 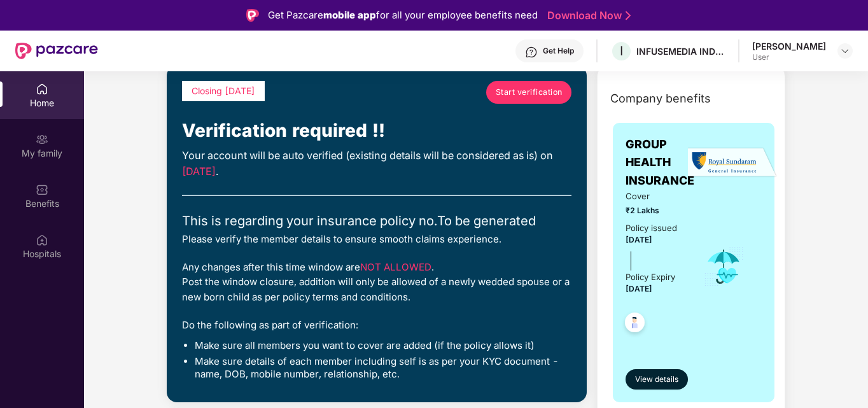 I want to click on span: GROUP HEALTH INSURANCE, so click(x=660, y=162).